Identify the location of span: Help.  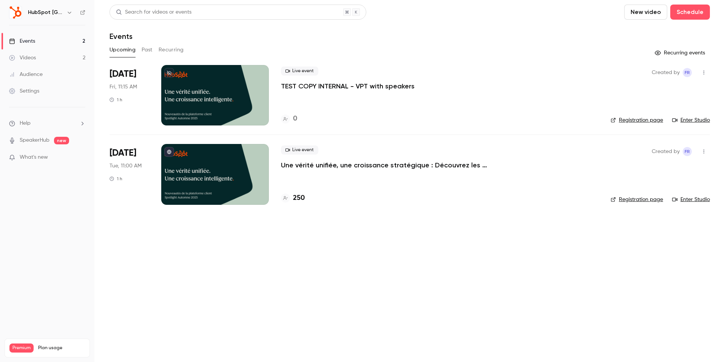
(25, 123).